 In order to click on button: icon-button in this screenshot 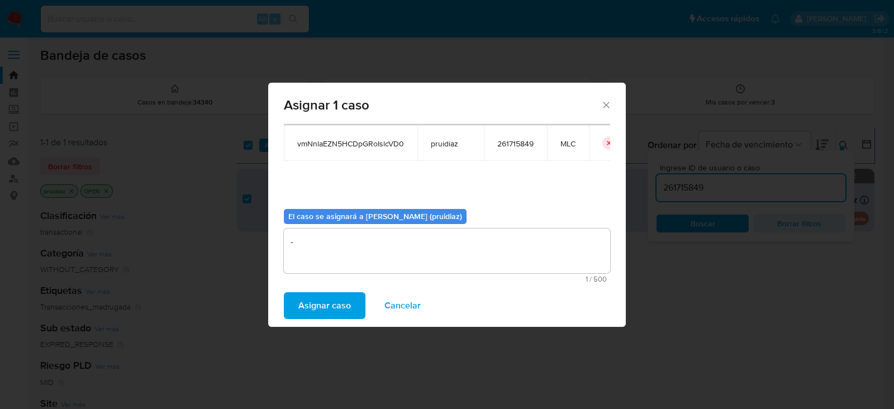, I will do `click(609, 143)`.